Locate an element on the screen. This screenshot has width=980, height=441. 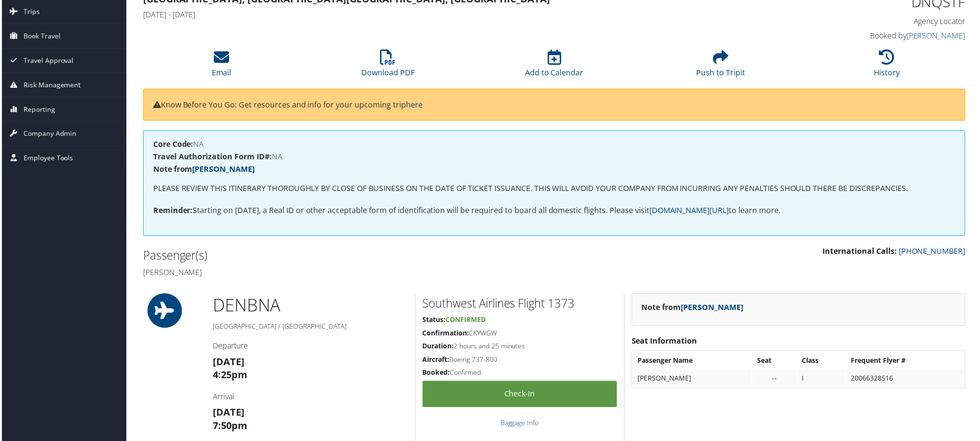
h2: Southwest Airlines Flight 1373 is located at coordinates (520, 305).